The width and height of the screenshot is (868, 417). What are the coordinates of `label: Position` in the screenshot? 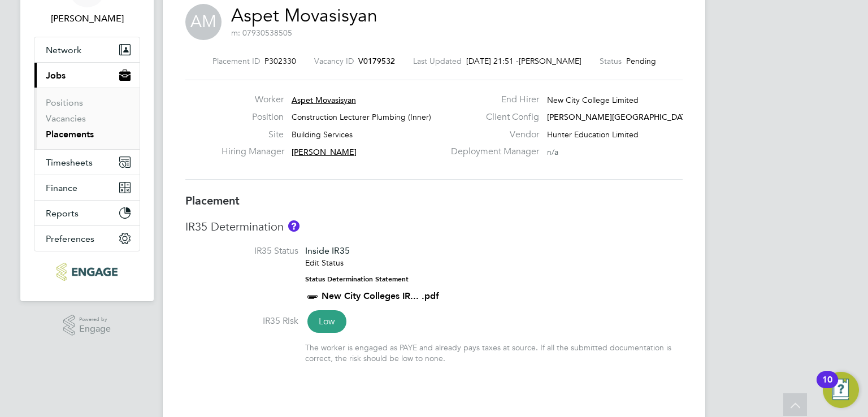 It's located at (253, 117).